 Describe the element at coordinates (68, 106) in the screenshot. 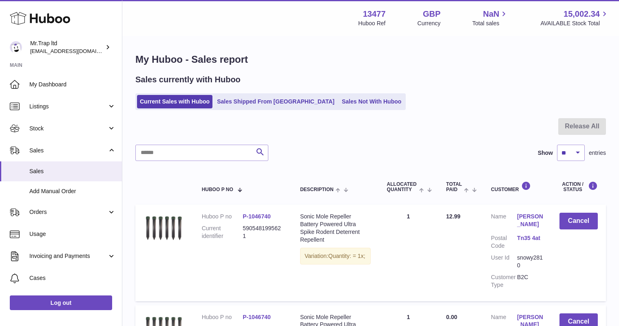

I see `span: Listings` at that location.